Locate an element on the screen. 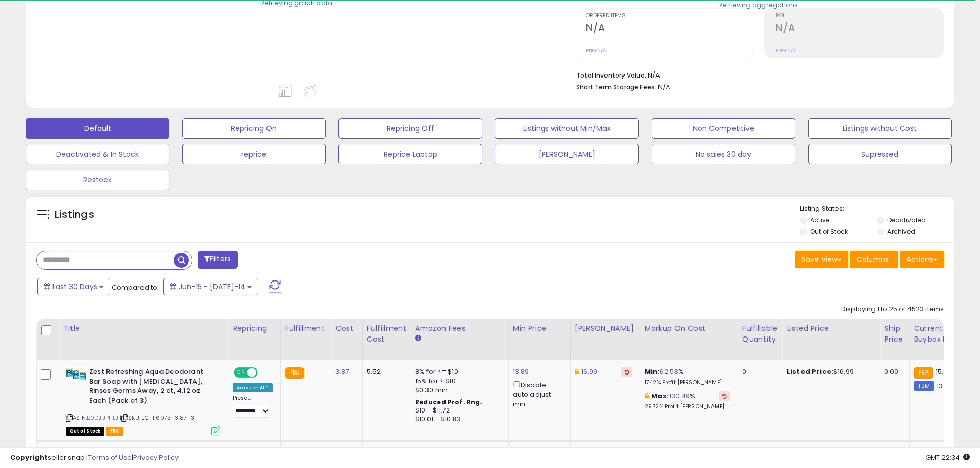 The width and height of the screenshot is (980, 468). div: seller snap | | is located at coordinates (94, 458).